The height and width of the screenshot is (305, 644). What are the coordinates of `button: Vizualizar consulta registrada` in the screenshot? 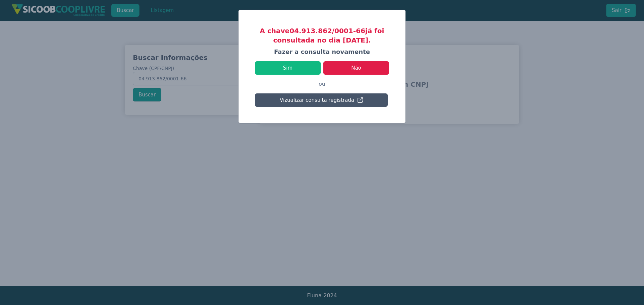 It's located at (321, 100).